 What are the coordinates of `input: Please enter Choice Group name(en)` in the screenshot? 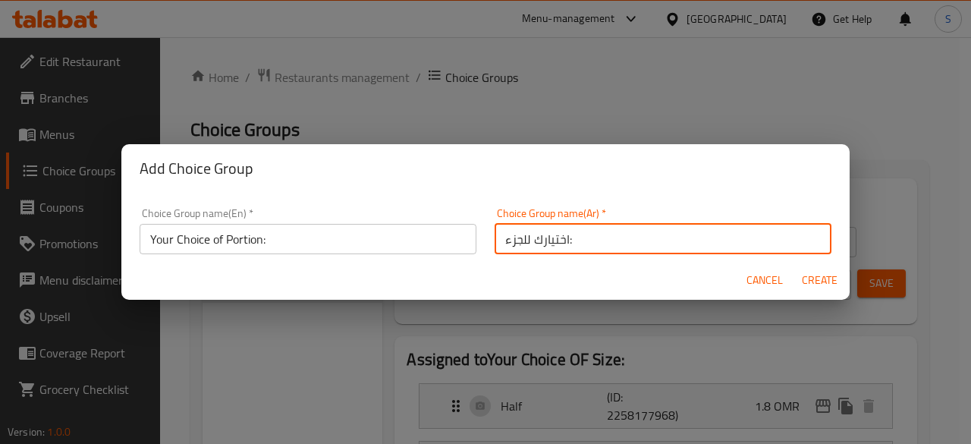 It's located at (308, 239).